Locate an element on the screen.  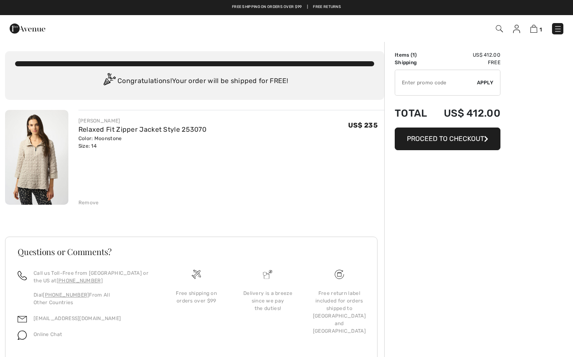
div: Congratulations! Your order will be shipped for FREE! is located at coordinates (195, 81).